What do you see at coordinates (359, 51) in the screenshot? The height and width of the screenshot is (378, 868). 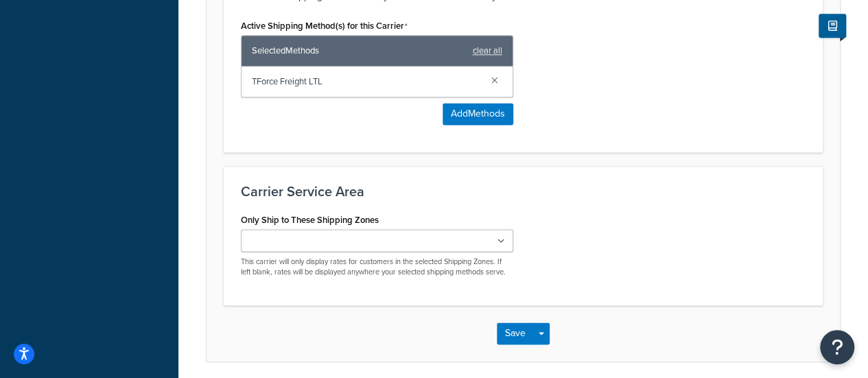 I see `span: Selected Methods` at bounding box center [359, 51].